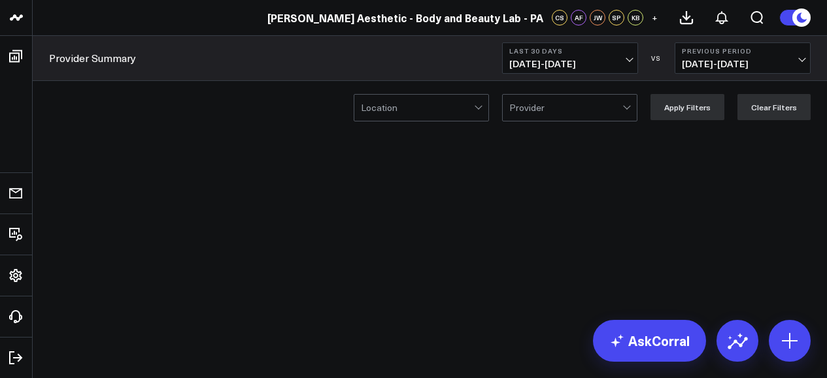  Describe the element at coordinates (687, 107) in the screenshot. I see `button: Apply Filters` at that location.